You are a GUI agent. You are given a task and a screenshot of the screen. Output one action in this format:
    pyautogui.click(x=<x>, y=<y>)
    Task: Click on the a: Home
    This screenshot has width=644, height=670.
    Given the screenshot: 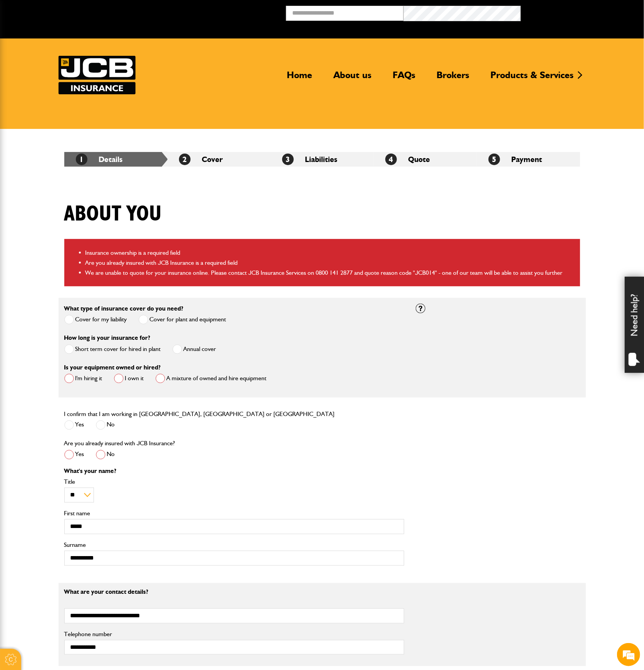 What is the action you would take?
    pyautogui.click(x=300, y=78)
    